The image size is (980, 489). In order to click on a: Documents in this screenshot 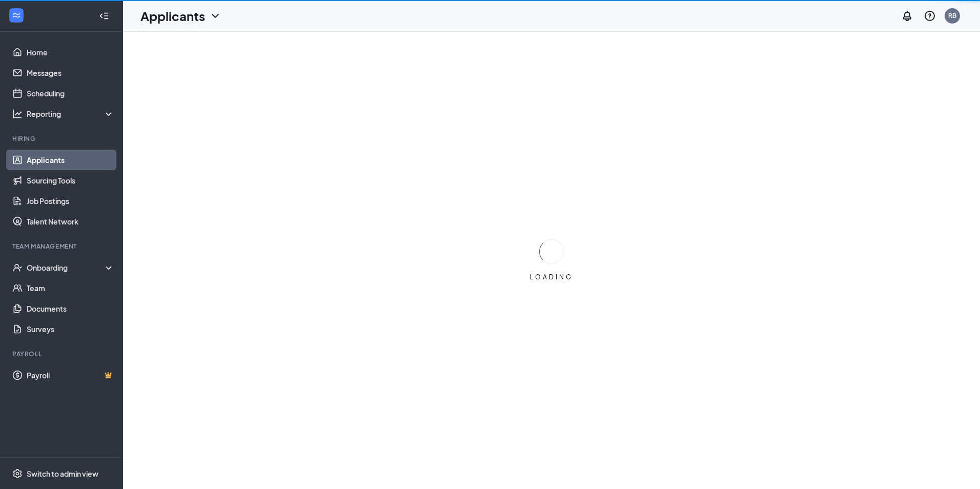, I will do `click(70, 309)`.